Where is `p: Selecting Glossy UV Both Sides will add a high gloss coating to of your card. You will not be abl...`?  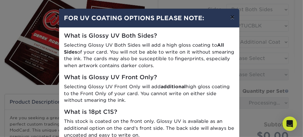
p: Selecting Glossy UV Both Sides will add a high gloss coating to of your card. You will not be abl... is located at coordinates (149, 56).